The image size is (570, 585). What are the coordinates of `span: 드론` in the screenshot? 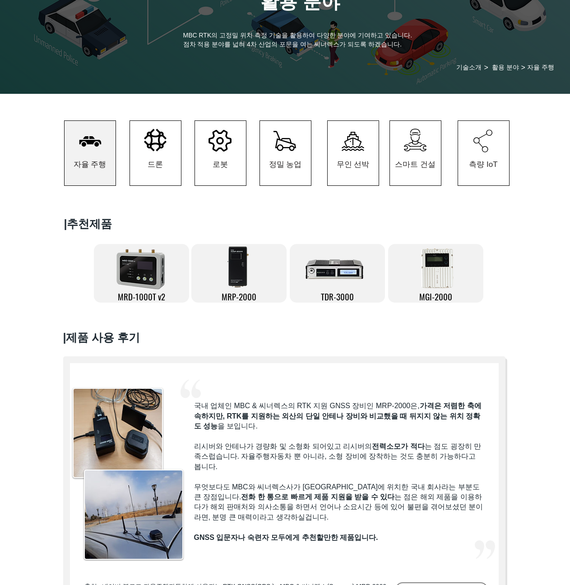 It's located at (155, 164).